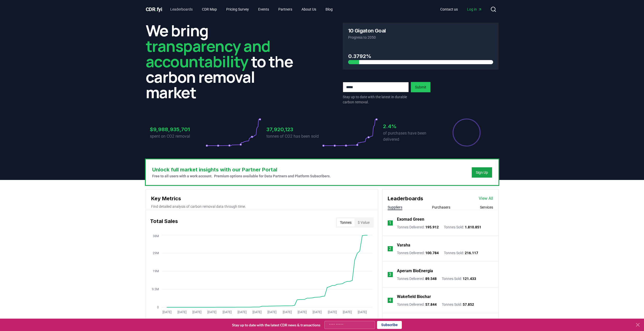 The width and height of the screenshot is (644, 331). What do you see at coordinates (390, 223) in the screenshot?
I see `p: 1` at bounding box center [390, 223].